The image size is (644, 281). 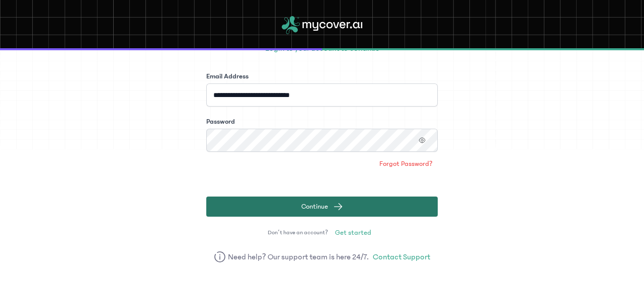 What do you see at coordinates (402, 257) in the screenshot?
I see `a: Contact Support` at bounding box center [402, 257].